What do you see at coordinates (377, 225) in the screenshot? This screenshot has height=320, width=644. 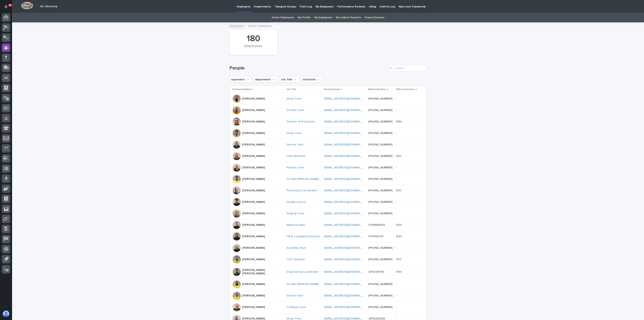 I see `a: 5748558342` at bounding box center [377, 225].